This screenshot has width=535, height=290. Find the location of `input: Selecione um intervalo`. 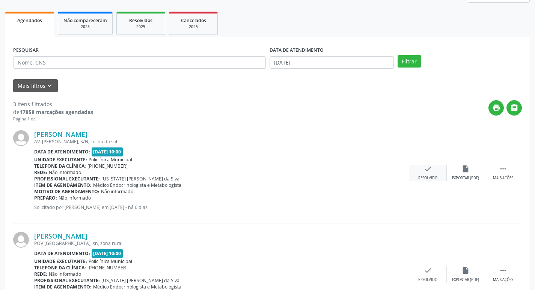

input: Selecione um intervalo is located at coordinates (331, 63).